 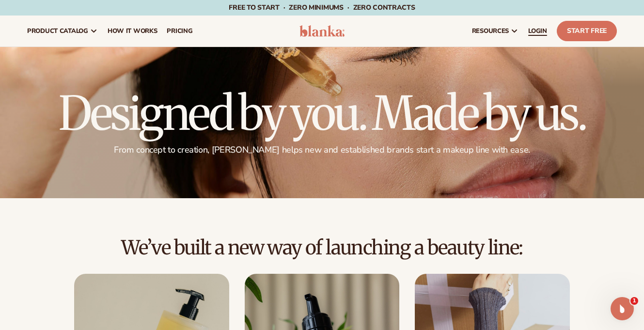 What do you see at coordinates (132, 31) in the screenshot?
I see `a: How It Works` at bounding box center [132, 31].